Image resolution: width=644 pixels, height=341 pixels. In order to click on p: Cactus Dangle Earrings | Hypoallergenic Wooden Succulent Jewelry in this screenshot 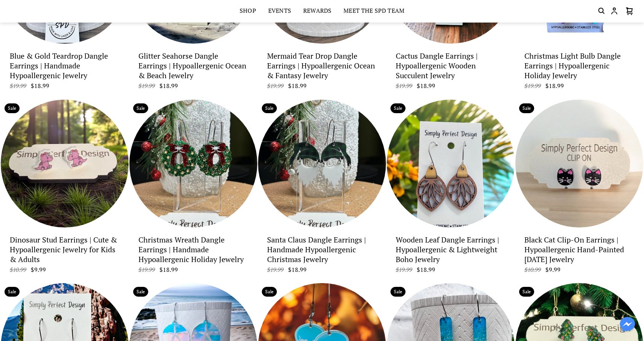, I will do `click(450, 66)`.